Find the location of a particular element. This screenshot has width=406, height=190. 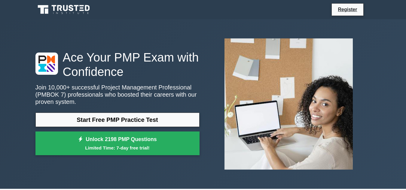

a: Start Free PMP Practice Test is located at coordinates (117, 120).